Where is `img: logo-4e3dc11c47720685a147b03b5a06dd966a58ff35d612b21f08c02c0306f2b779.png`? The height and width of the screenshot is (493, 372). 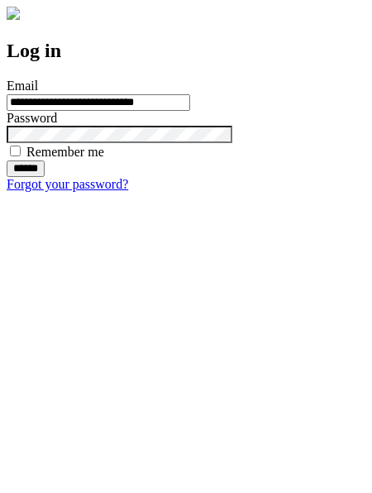 img: logo-4e3dc11c47720685a147b03b5a06dd966a58ff35d612b21f08c02c0306f2b779.png is located at coordinates (13, 13).